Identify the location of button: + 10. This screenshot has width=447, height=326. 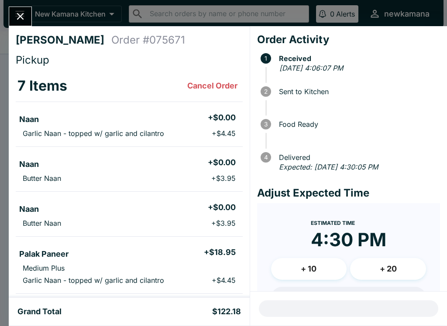
(309, 269).